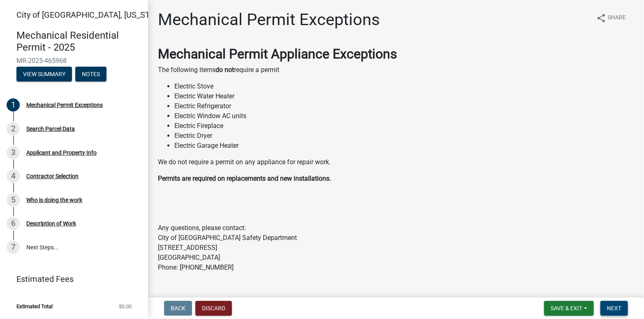  I want to click on li: Electric Stove, so click(404, 87).